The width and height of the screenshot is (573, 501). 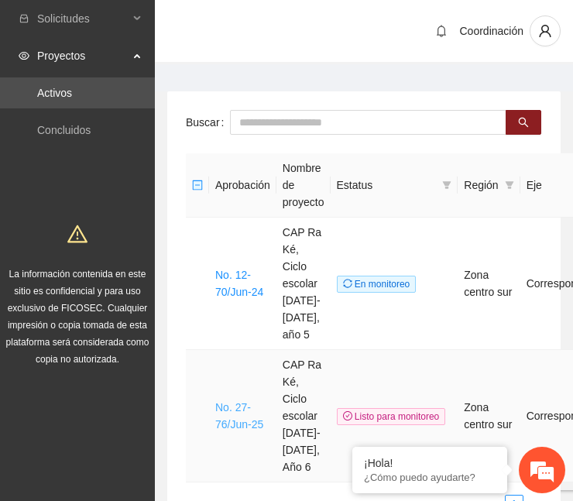 What do you see at coordinates (63, 130) in the screenshot?
I see `a: Concluidos` at bounding box center [63, 130].